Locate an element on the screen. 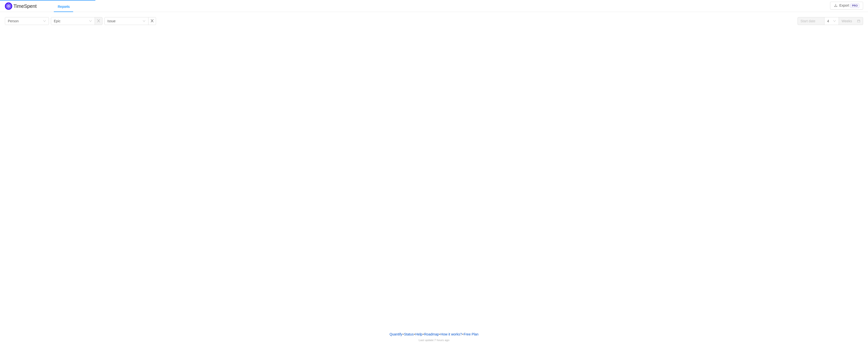 The width and height of the screenshot is (868, 345). a: Status is located at coordinates (409, 334).